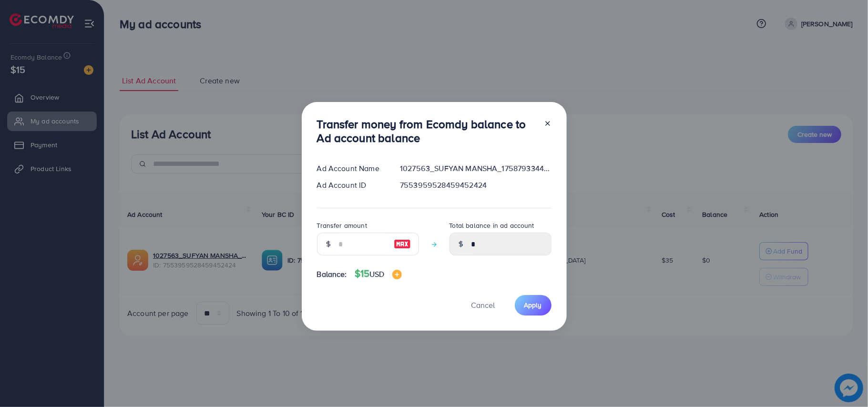 The width and height of the screenshot is (868, 407). I want to click on button: Apply, so click(533, 305).